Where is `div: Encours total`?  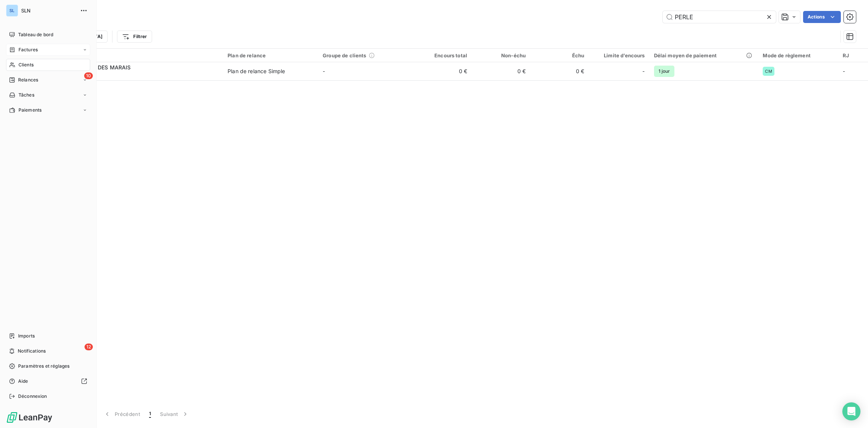
div: Encours total is located at coordinates (442, 55).